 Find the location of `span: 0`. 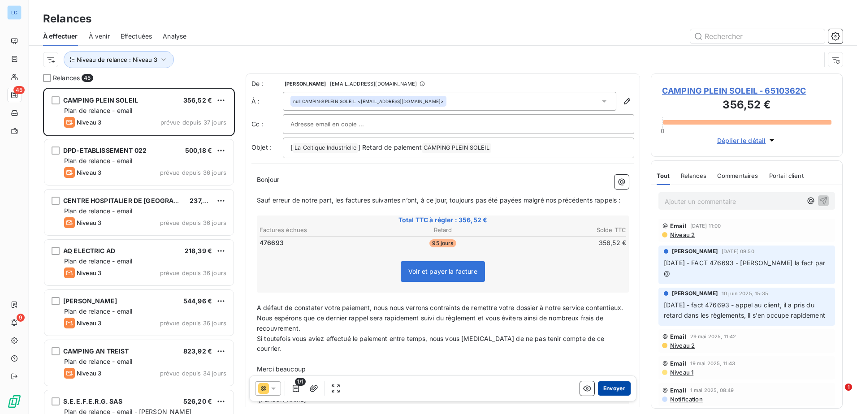

span: 0 is located at coordinates (663, 131).